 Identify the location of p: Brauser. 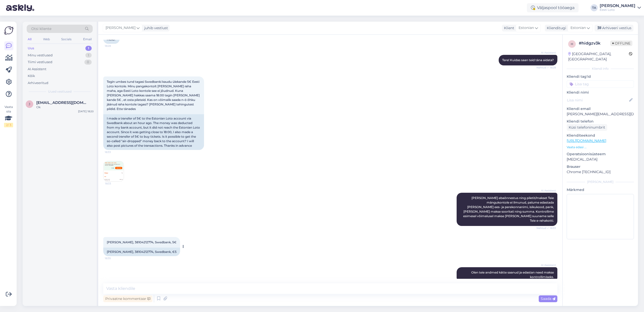
(600, 166).